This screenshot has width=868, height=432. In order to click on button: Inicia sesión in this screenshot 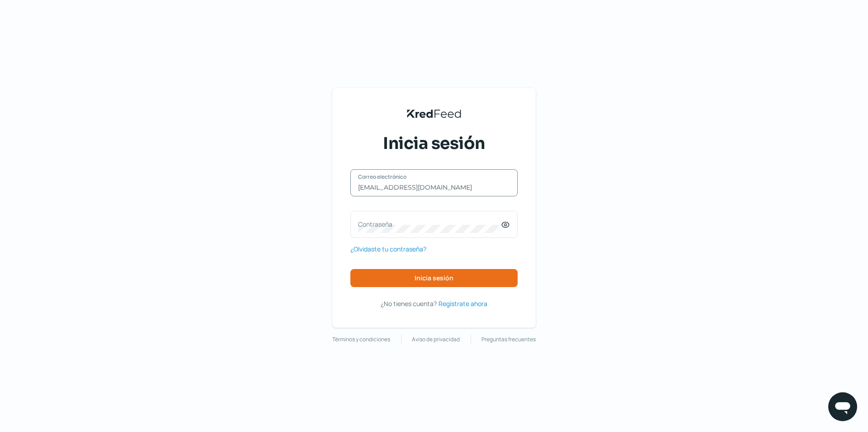, I will do `click(434, 278)`.